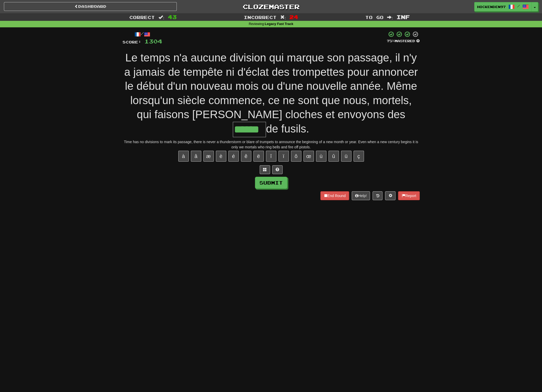 The image size is (542, 392). What do you see at coordinates (183, 157) in the screenshot?
I see `button: à` at bounding box center [183, 157].